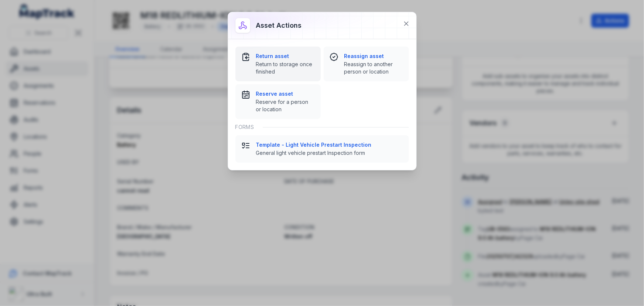  What do you see at coordinates (330, 153) in the screenshot?
I see `span: General light vehicle prestart Inspection form` at bounding box center [330, 153].